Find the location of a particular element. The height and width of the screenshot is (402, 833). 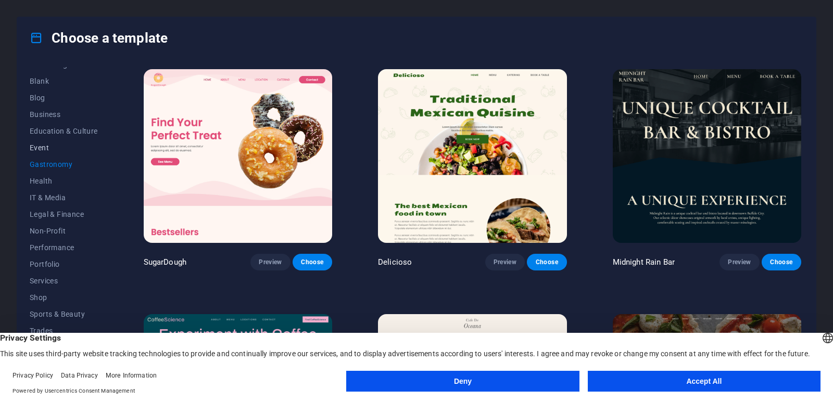

button: Performance is located at coordinates (64, 248).